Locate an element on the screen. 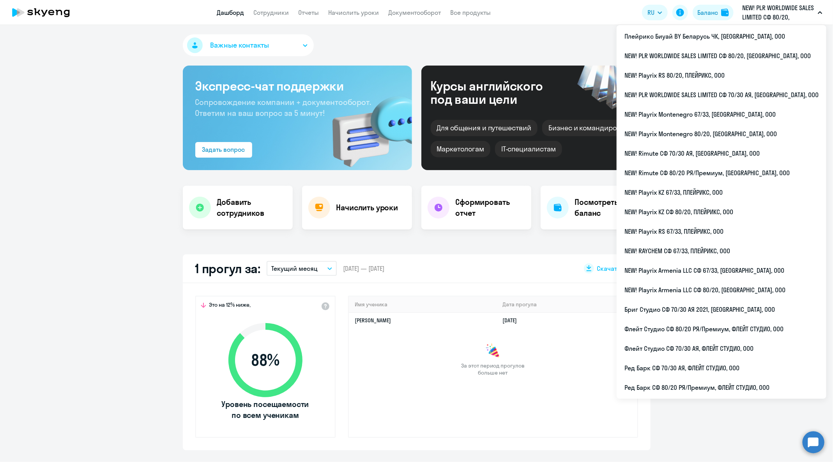  th: Дата прогула is located at coordinates (566, 304).